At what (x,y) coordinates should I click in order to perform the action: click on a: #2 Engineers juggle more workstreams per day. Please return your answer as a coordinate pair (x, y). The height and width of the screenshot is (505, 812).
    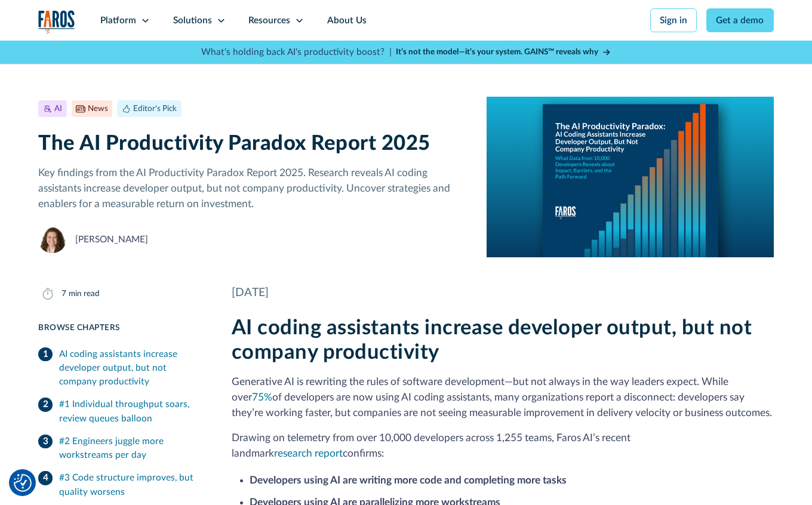
    Looking at the image, I should click on (121, 448).